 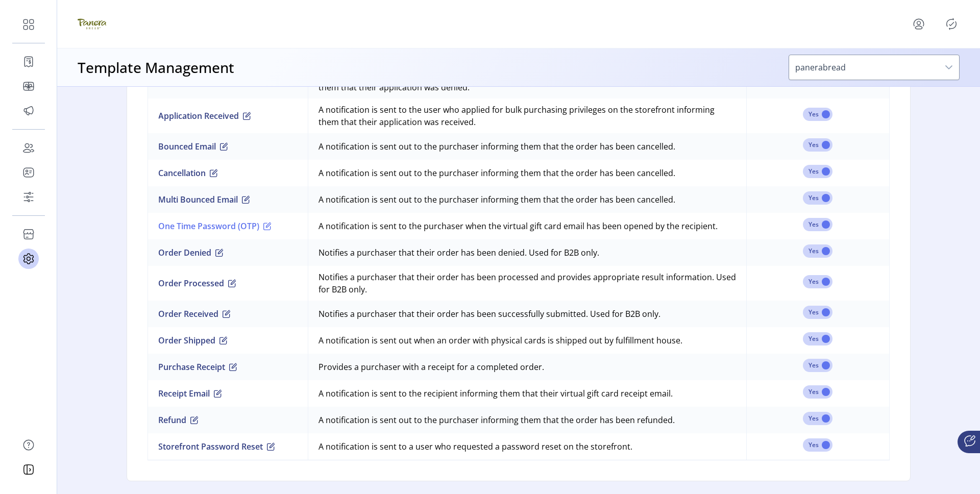 What do you see at coordinates (88, 212) in the screenshot?
I see `div: Post-button message will appear here.` at bounding box center [88, 212].